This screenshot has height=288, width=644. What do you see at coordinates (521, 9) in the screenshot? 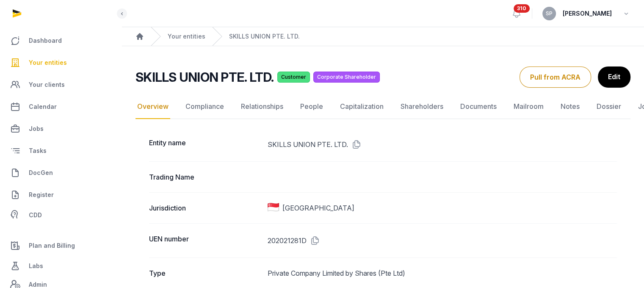
I see `span: 310` at bounding box center [521, 9].